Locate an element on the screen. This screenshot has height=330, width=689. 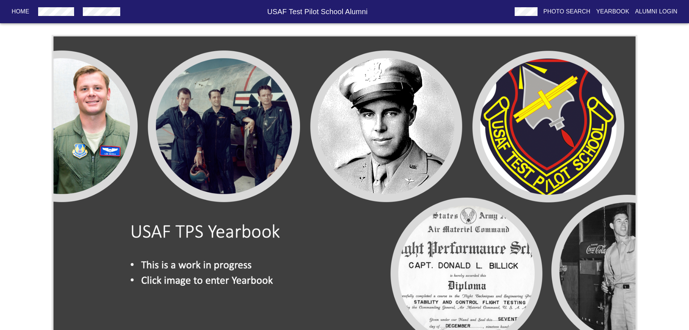
p: Photo Search is located at coordinates (567, 12).